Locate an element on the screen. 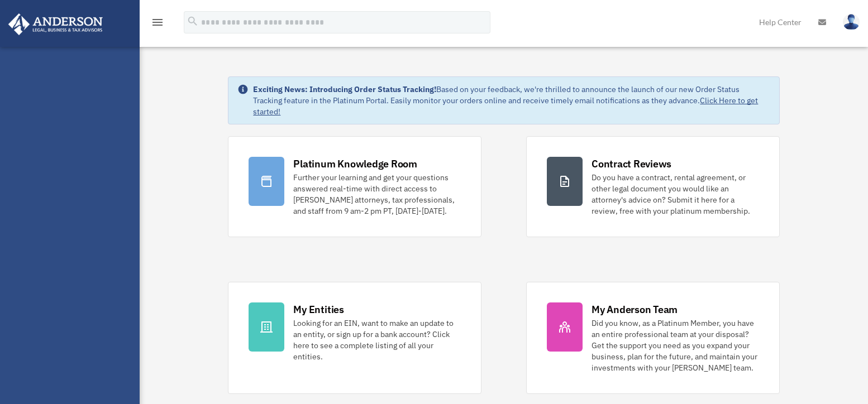 Image resolution: width=868 pixels, height=404 pixels. a: Click Here to get started! is located at coordinates (505, 106).